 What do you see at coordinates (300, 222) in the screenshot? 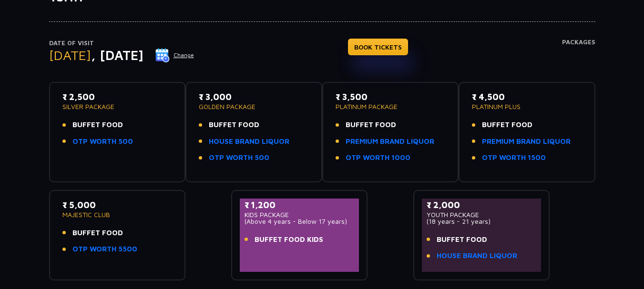
I see `p: (Above 4 years - Below 17 years)` at bounding box center [300, 222].